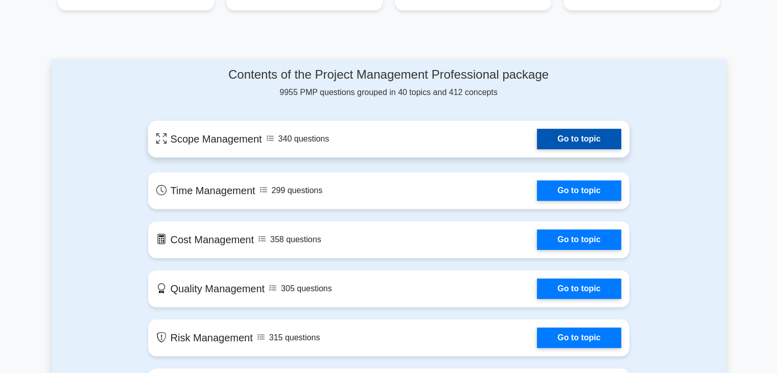 The width and height of the screenshot is (777, 373). I want to click on div: 9955 PMP questions grouped in 40 topics and 412 concepts, so click(389, 83).